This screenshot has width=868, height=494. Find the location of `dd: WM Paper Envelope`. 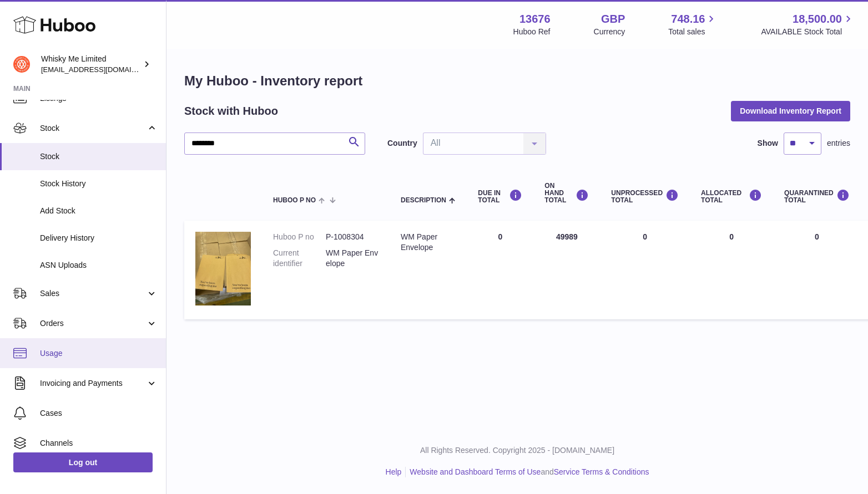

dd: WM Paper Envelope is located at coordinates (352, 259).